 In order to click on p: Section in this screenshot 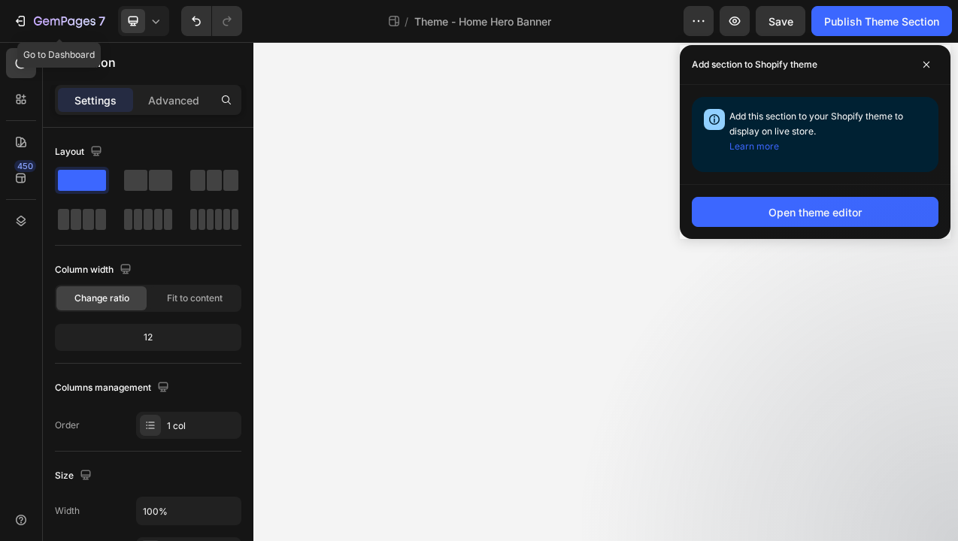, I will do `click(141, 62)`.